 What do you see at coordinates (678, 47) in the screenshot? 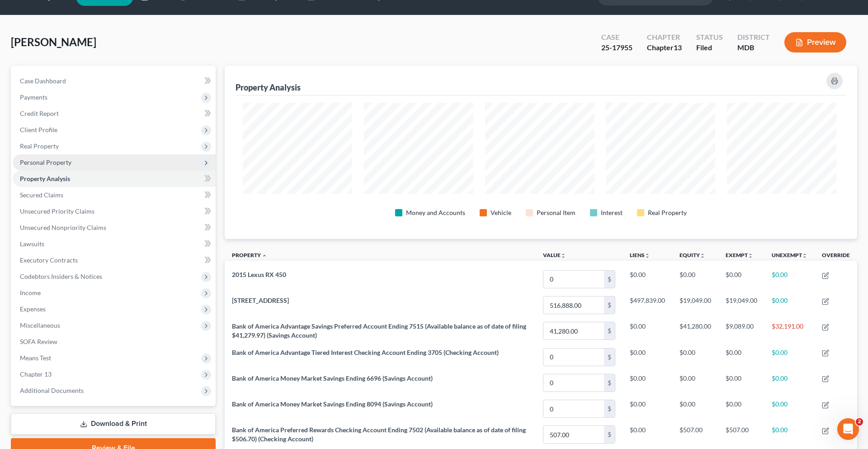
I see `span: 13` at bounding box center [678, 47].